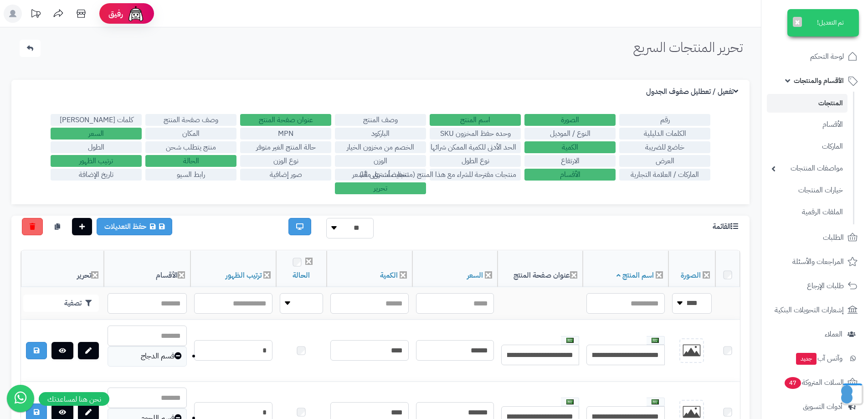  Describe the element at coordinates (570, 161) in the screenshot. I see `label: الارتفاع` at that location.